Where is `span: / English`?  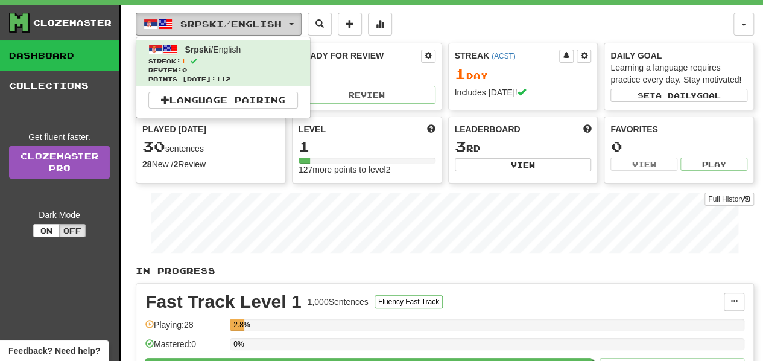 span: / English is located at coordinates (213, 49).